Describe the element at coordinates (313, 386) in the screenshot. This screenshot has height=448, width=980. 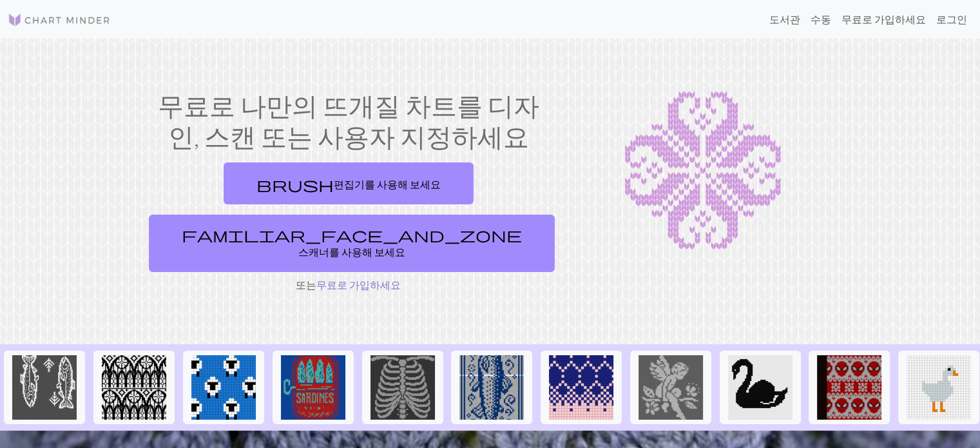
I see `a: 통조림 정어리` at that location.